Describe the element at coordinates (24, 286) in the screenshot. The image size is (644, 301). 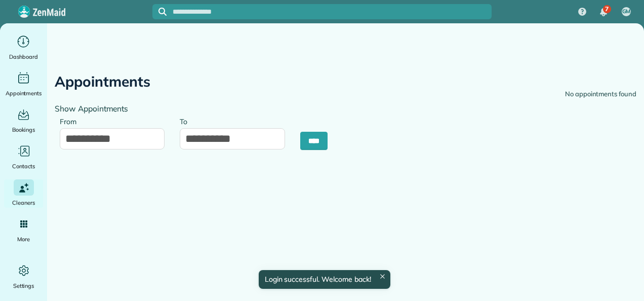
I see `span: Settings` at that location.